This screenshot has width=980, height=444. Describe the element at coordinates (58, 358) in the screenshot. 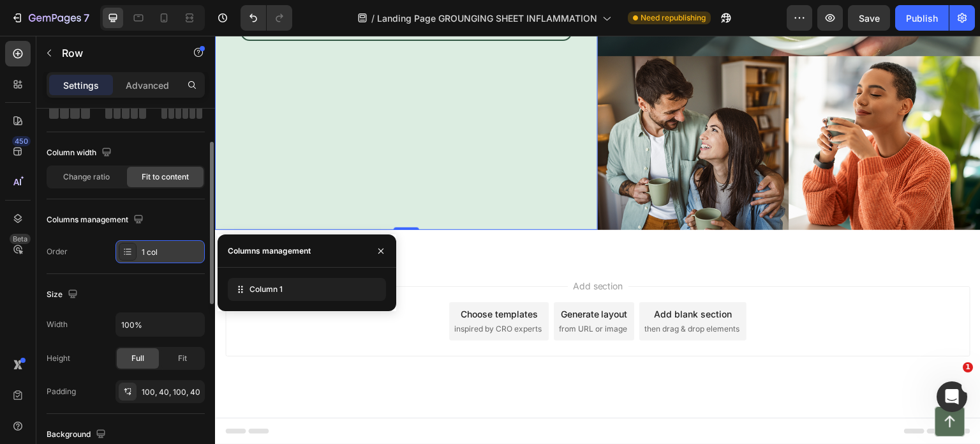

I see `div: Height` at that location.